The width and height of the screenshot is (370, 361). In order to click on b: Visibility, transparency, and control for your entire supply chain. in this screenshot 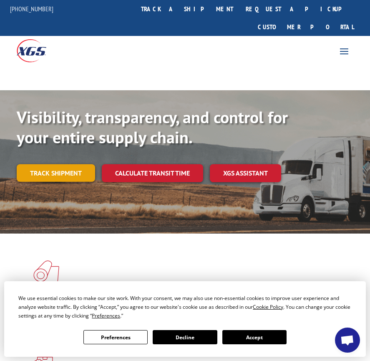, I will do `click(152, 127)`.